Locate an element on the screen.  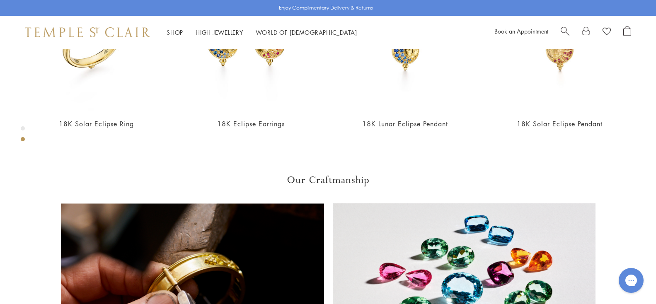
a: 18K Lunar Eclipse Pendant is located at coordinates (405, 124).